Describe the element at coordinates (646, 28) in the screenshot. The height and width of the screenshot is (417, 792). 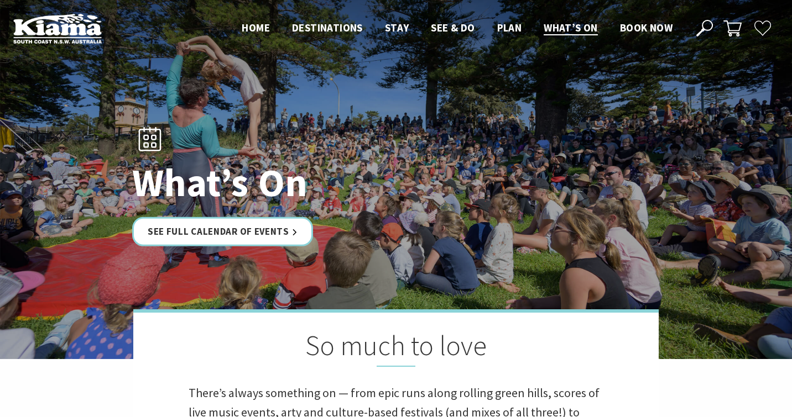
I see `span: Book now` at that location.